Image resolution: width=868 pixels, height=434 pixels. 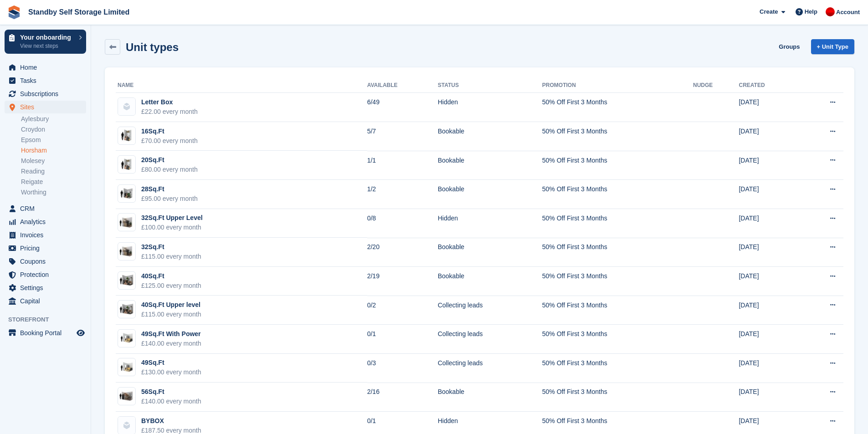 I want to click on a: Standby Self Storage Limited, so click(x=78, y=12).